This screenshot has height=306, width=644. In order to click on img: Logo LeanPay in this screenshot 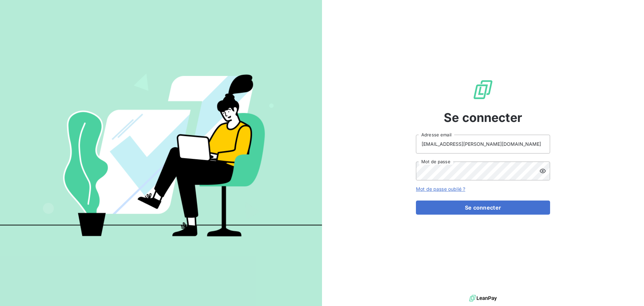, I will do `click(483, 89)`.